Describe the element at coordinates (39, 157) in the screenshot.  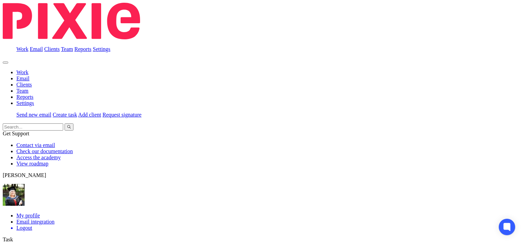
I see `span: Access the academy` at that location.